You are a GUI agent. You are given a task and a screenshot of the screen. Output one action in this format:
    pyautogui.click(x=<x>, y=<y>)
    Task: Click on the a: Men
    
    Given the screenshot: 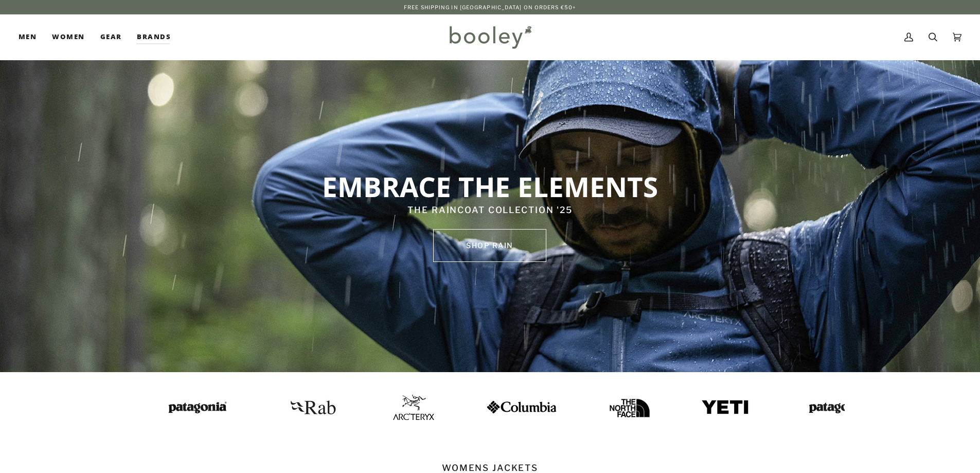 What is the action you would take?
    pyautogui.click(x=31, y=37)
    